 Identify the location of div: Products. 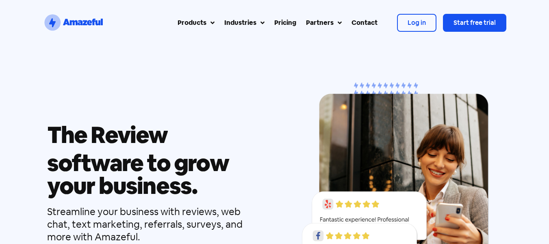
(192, 23).